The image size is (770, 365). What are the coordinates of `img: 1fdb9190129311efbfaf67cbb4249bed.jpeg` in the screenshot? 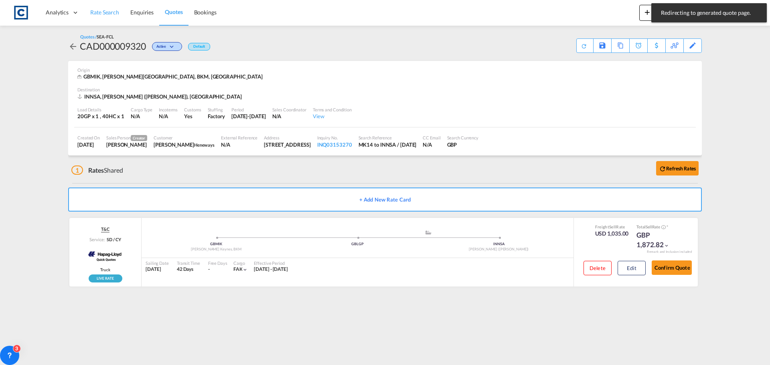 It's located at (21, 12).